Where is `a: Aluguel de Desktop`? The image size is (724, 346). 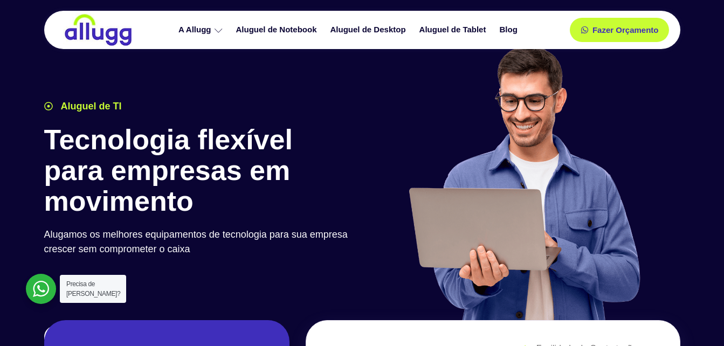
a: Aluguel de Desktop is located at coordinates (369, 30).